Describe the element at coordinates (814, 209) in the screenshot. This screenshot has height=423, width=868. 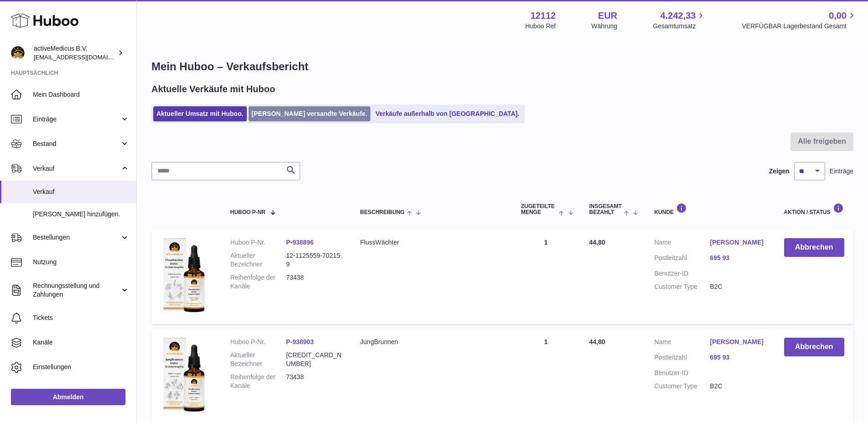
I see `div: Aktion / Status` at that location.